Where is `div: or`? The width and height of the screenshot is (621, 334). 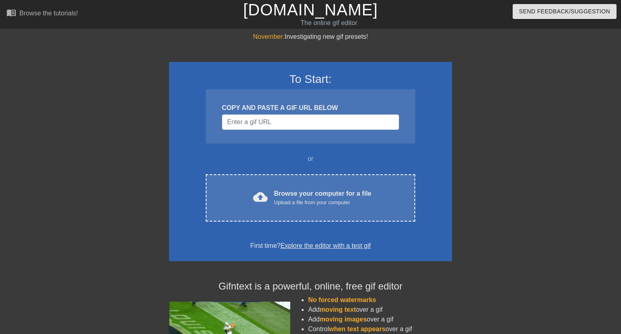
div: or is located at coordinates (310, 159).